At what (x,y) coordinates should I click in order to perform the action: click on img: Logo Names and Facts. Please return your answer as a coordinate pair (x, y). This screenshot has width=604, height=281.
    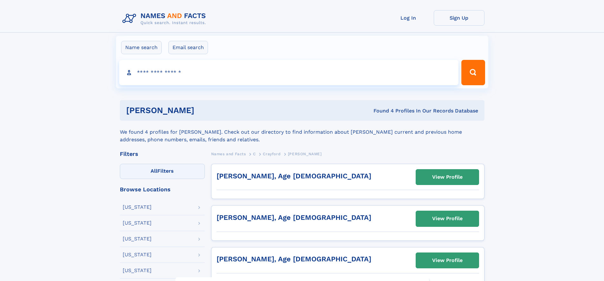
    Looking at the image, I should click on (166, 19).